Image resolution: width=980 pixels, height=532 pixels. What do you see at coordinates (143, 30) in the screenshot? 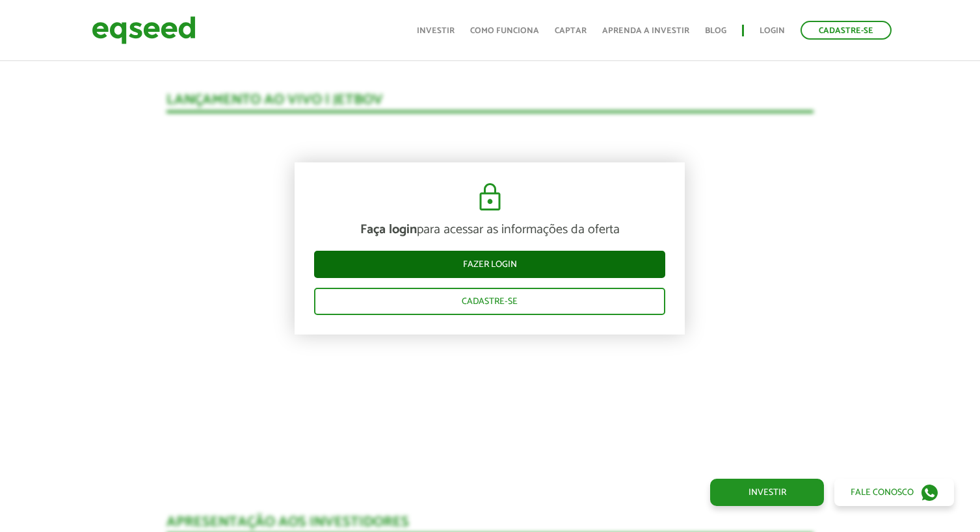
I see `img: EqSeed` at bounding box center [143, 30].